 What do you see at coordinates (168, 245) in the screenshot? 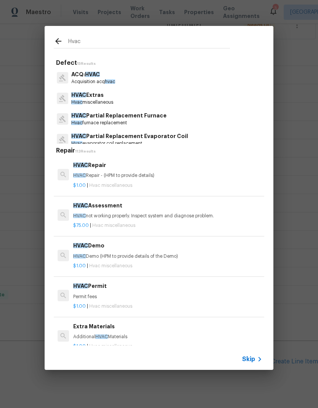
I see `h6: Demo` at bounding box center [168, 245].